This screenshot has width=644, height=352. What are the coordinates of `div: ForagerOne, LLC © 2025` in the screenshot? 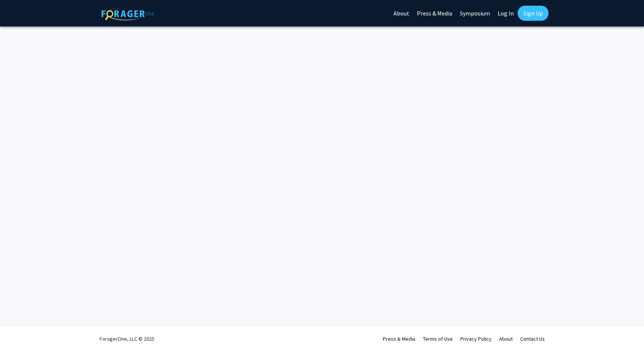 It's located at (127, 339).